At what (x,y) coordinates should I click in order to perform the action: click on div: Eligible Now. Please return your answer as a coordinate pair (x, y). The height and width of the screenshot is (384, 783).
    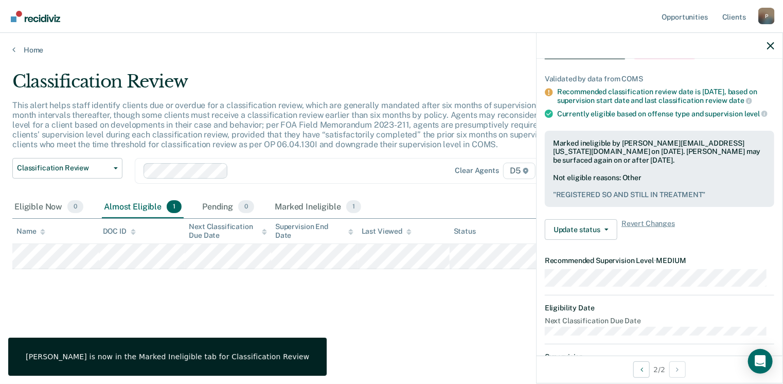
    Looking at the image, I should click on (49, 207).